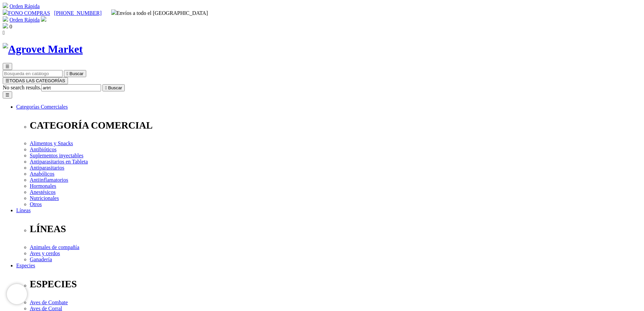 Image resolution: width=644 pixels, height=311 pixels. Describe the element at coordinates (11, 27) in the screenshot. I see `span: 0` at that location.